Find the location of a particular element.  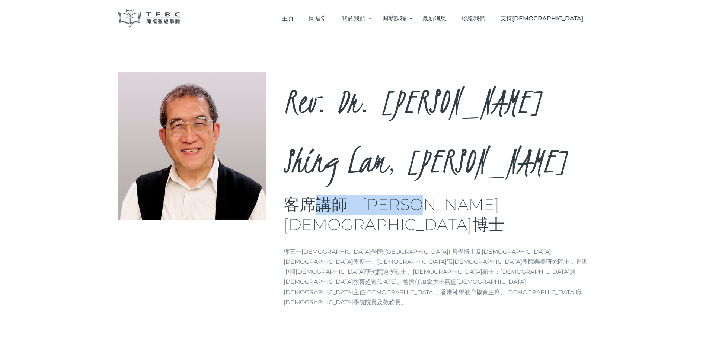

img: Rev. Dr. Li Shing Lam, Derek is located at coordinates (192, 145).